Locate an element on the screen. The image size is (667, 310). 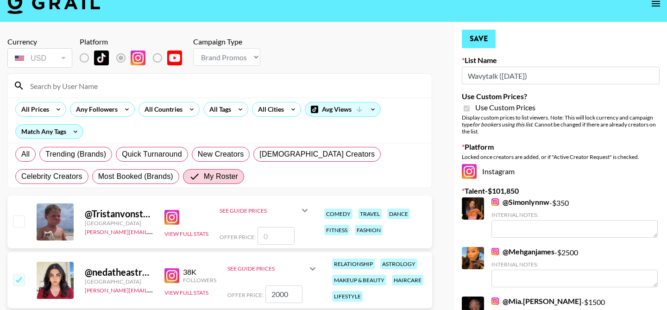
div: Any Followers is located at coordinates (95, 109).